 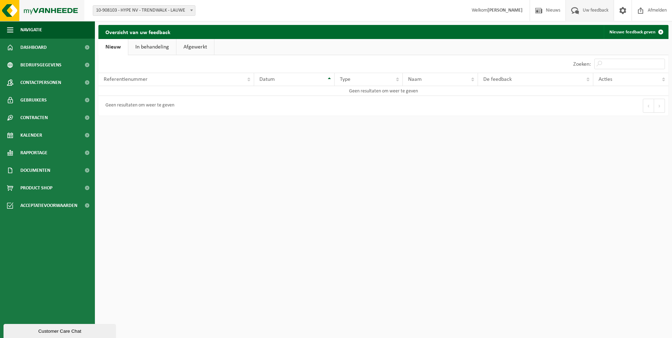 I want to click on span: Kalender, so click(x=31, y=135).